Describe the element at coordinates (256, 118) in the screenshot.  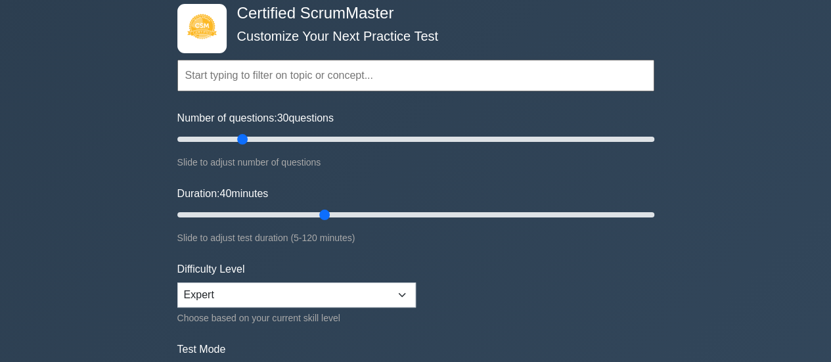
I see `label: Number of questions: questions` at that location.